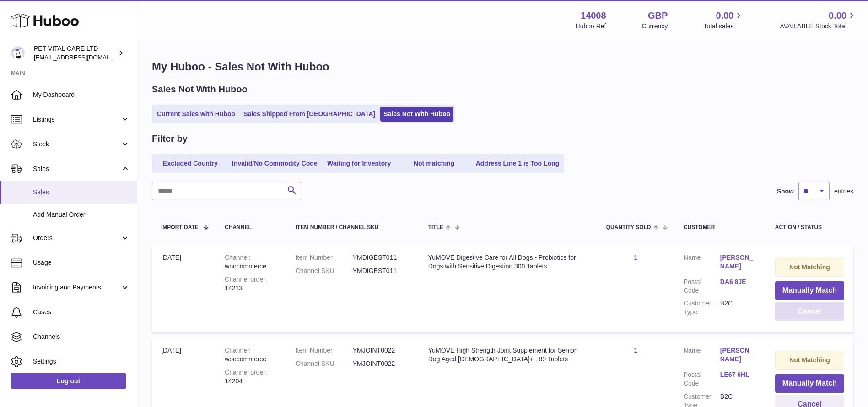  Describe the element at coordinates (434, 163) in the screenshot. I see `a: Not matching` at that location.